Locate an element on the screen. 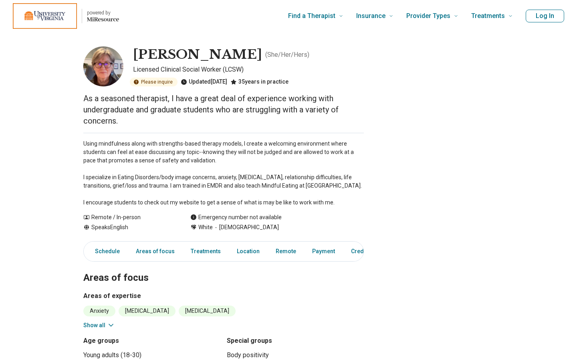 The height and width of the screenshot is (360, 577). p: ( She/Her/Hers ) is located at coordinates (287, 55).